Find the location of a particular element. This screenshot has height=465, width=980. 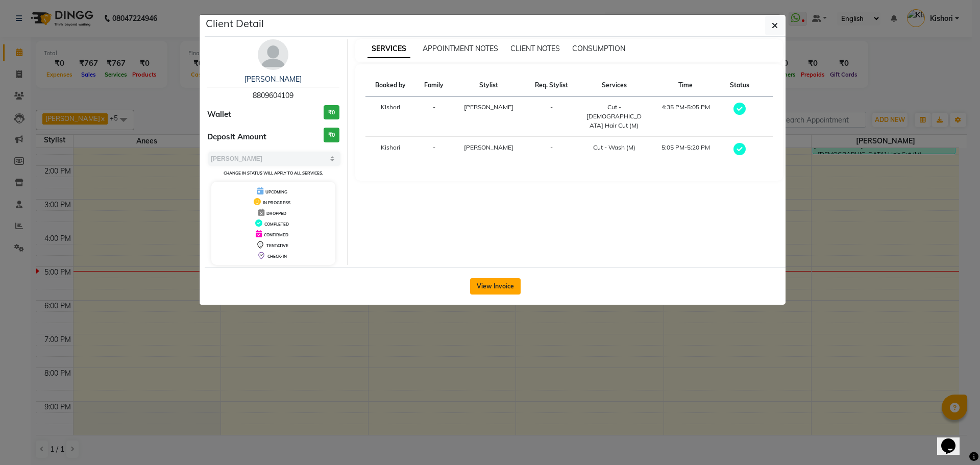

span: SERVICES is located at coordinates (389, 49).